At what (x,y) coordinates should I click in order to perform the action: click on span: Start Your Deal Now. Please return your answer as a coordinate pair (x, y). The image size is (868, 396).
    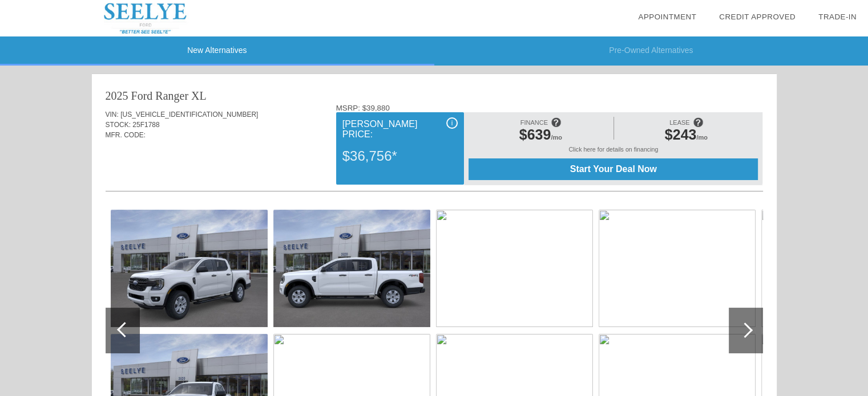
    Looking at the image, I should click on (613, 170).